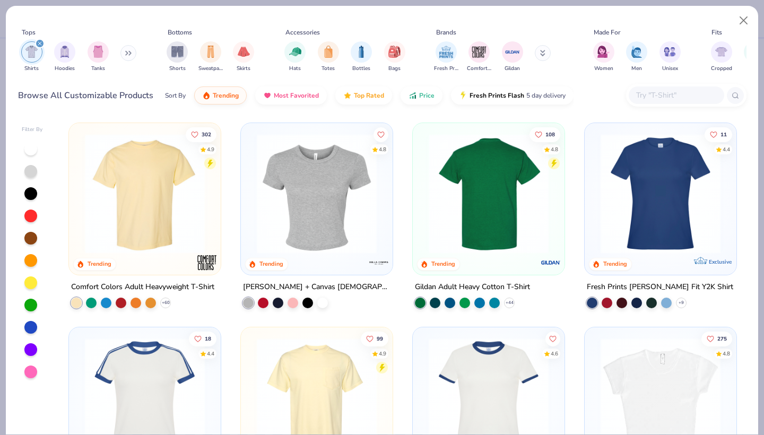 The image size is (764, 435). Describe the element at coordinates (31, 51) in the screenshot. I see `img: Shirts Image` at that location.